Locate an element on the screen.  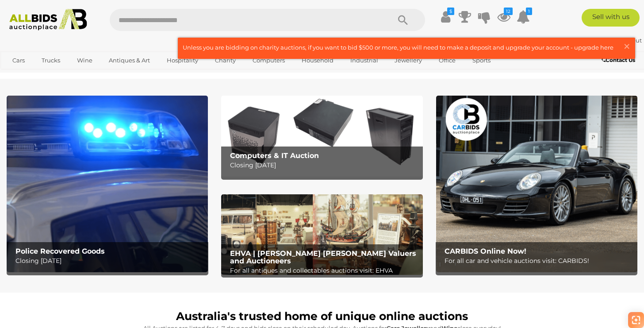
b: CARBIDS Online Now! is located at coordinates (486, 250).